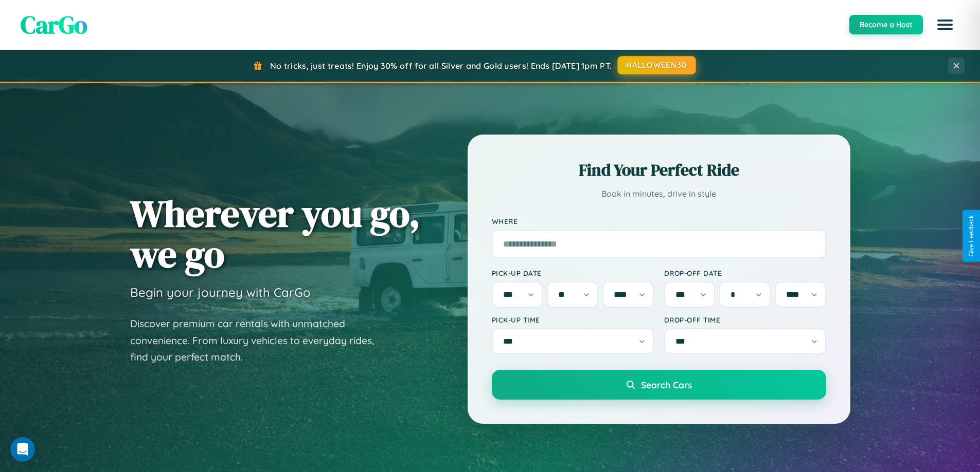 The width and height of the screenshot is (980, 472). Describe the element at coordinates (971, 236) in the screenshot. I see `div: Give Feedback` at that location.